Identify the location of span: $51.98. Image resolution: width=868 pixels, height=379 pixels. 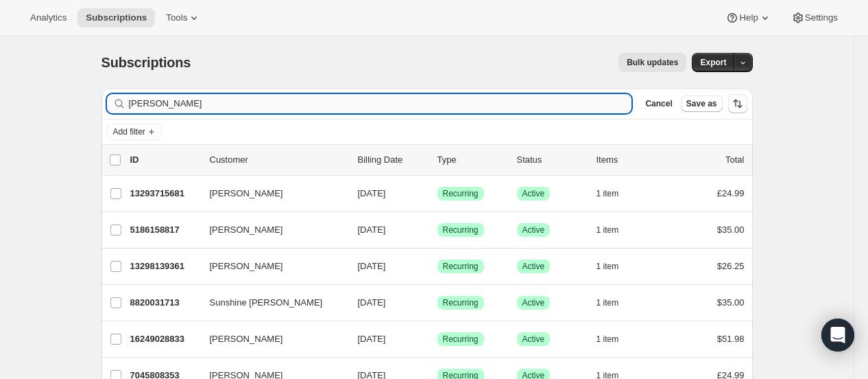
(731, 339).